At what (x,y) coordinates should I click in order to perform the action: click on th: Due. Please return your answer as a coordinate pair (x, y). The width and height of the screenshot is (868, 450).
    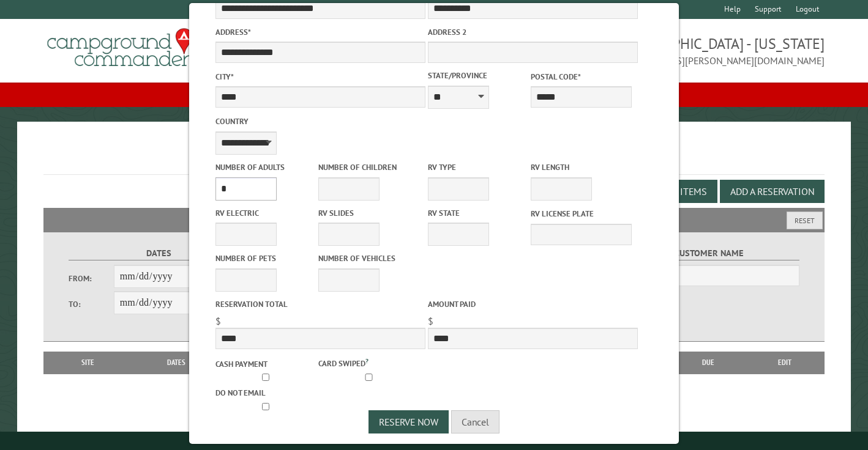
    Looking at the image, I should click on (708, 363).